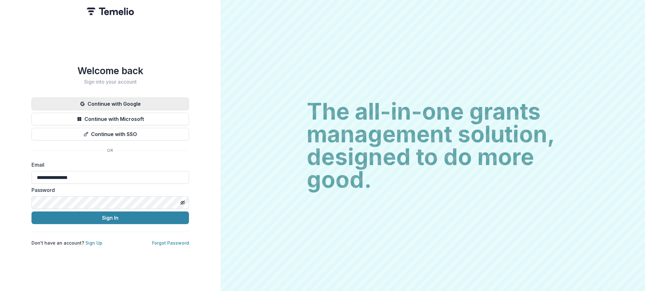 This screenshot has width=645, height=291. Describe the element at coordinates (171, 242) in the screenshot. I see `a: Forgot Password` at that location.